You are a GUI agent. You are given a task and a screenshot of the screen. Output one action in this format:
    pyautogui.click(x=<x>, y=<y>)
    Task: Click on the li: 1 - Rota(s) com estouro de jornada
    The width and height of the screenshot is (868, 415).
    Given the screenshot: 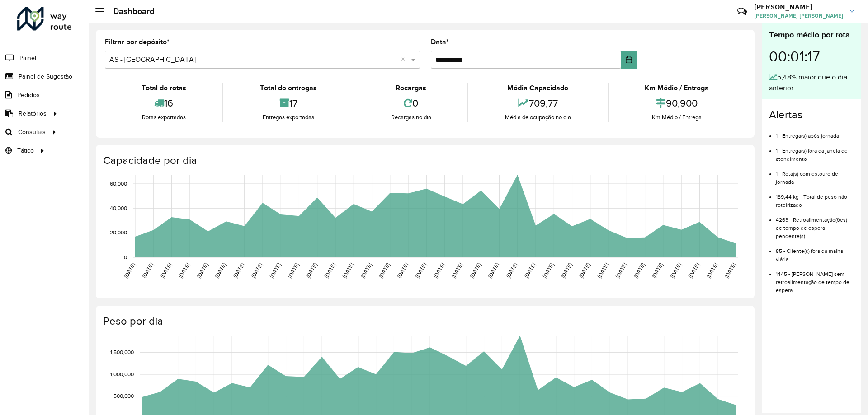 What is the action you would take?
    pyautogui.click(x=815, y=174)
    